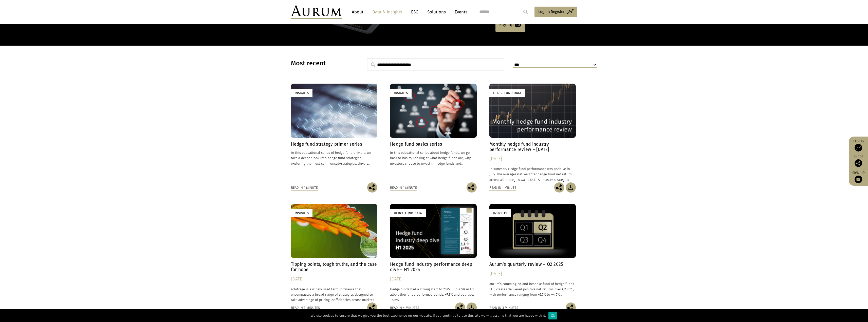  I want to click on a: Insights Hedge fund basics series In this educational series about hedge funds, we go back to bas..., so click(433, 132).